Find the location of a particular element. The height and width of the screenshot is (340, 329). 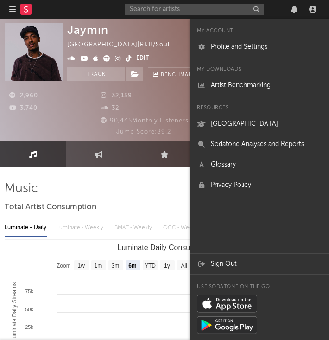

a: Profile and Settings is located at coordinates (260, 47).